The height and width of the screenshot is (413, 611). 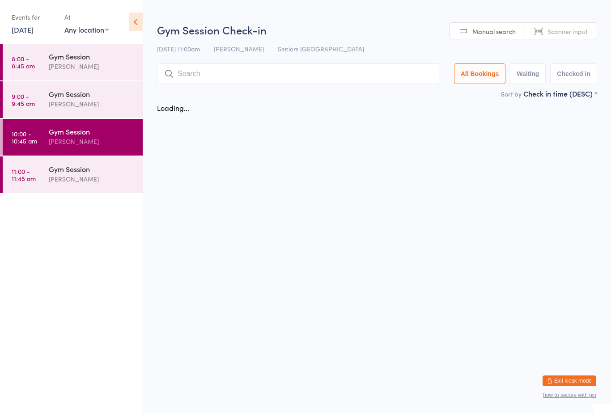 I want to click on div: At, so click(x=86, y=17).